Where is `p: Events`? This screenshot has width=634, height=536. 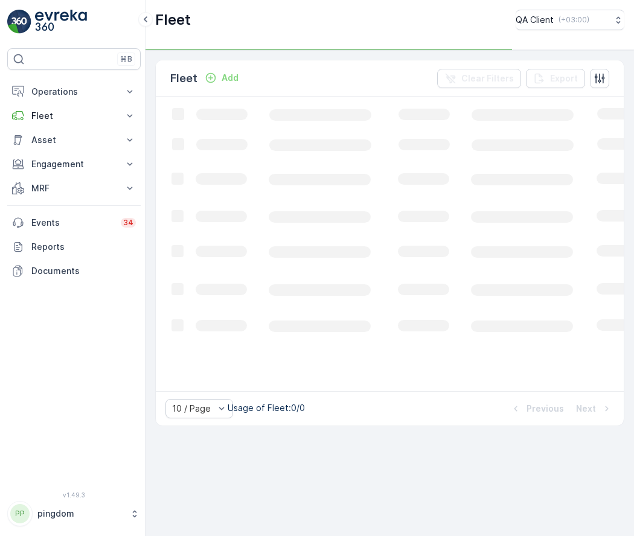 p: Events is located at coordinates (72, 223).